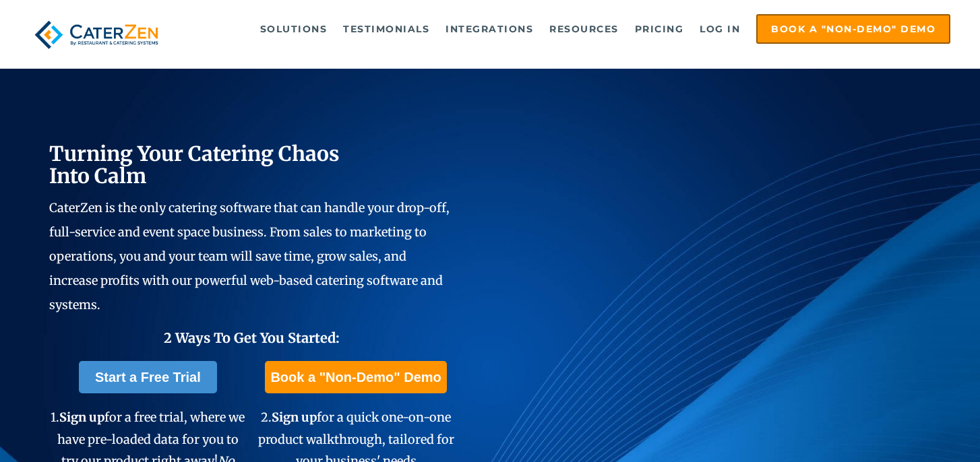  I want to click on span: CaterZen is the only catering software that can handle your drop-off, full-service and event spac..., so click(249, 256).